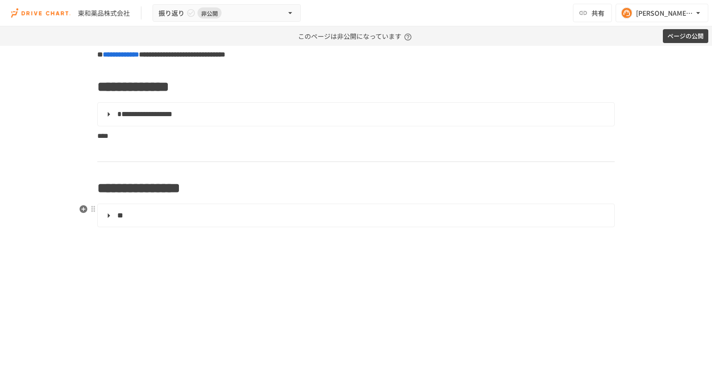  Describe the element at coordinates (209, 13) in the screenshot. I see `span: 非公開` at that location.